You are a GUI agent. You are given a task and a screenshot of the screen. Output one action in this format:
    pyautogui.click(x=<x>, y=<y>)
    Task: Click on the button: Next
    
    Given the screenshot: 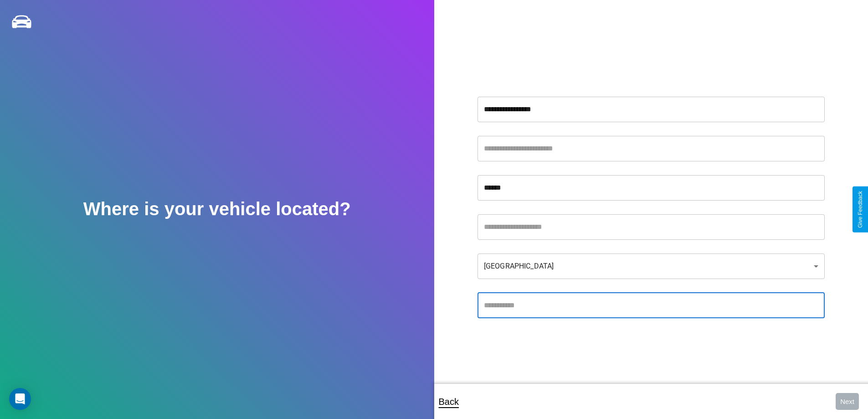 What is the action you would take?
    pyautogui.click(x=847, y=401)
    